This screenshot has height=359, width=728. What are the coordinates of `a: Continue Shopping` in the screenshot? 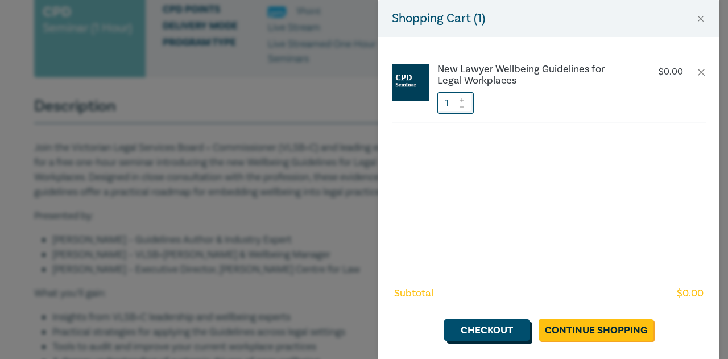 It's located at (596, 330).